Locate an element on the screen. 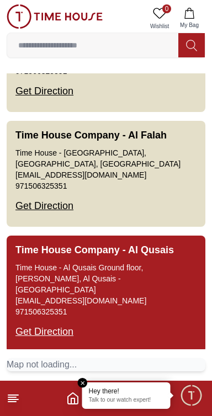 This screenshot has height=416, width=212. div: Map not loading... is located at coordinates (106, 365).